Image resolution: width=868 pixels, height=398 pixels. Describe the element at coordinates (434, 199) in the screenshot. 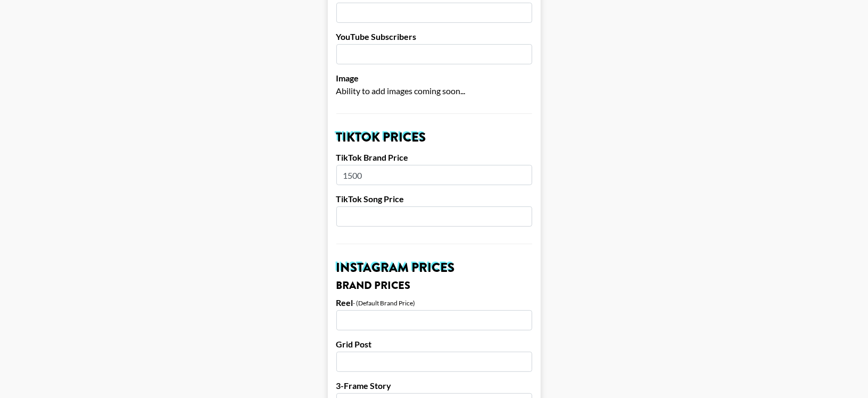

I see `label: TikTok Song Price` at that location.